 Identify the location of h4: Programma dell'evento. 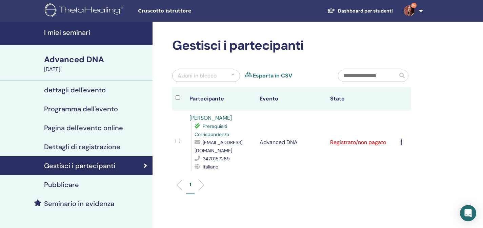
(81, 109).